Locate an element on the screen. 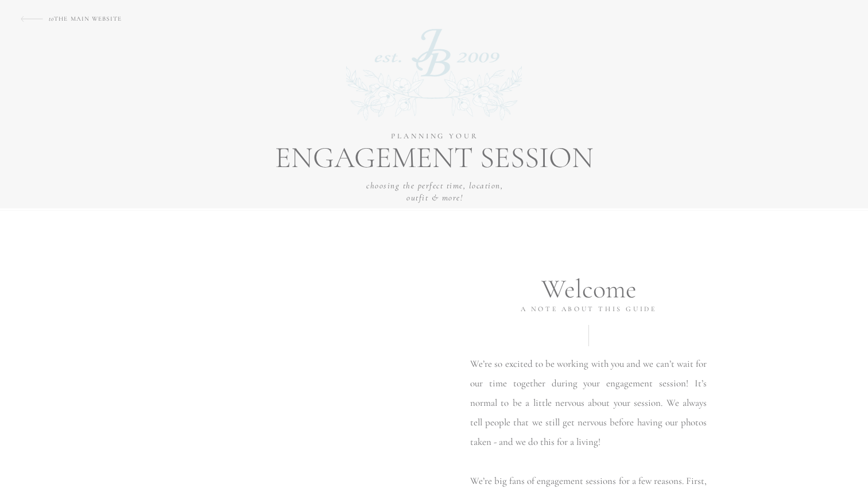 This screenshot has height=492, width=868. h1: ENGAGEMENT SESSION is located at coordinates (434, 160).